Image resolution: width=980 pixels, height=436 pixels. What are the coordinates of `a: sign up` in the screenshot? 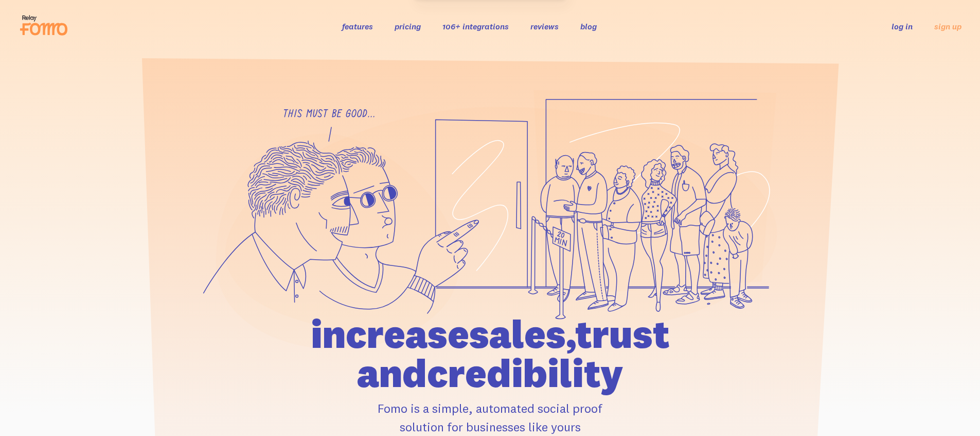 It's located at (948, 26).